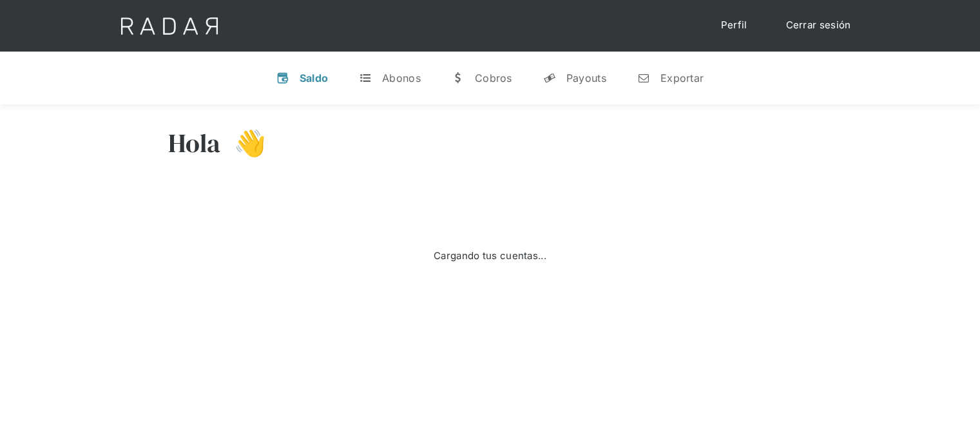  I want to click on div: Abonos, so click(401, 78).